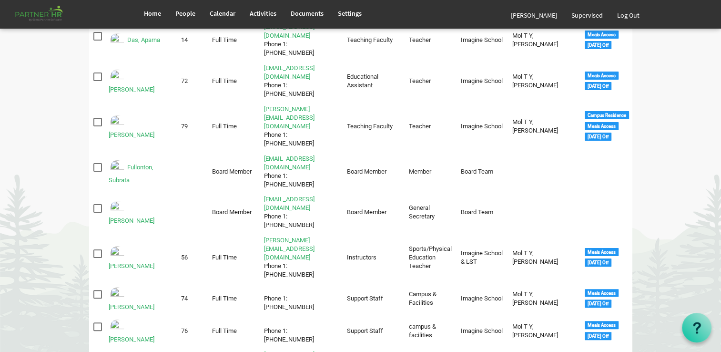  Describe the element at coordinates (141, 40) in the screenshot. I see `td: Das, Aparna is template cell column header Full Name` at that location.